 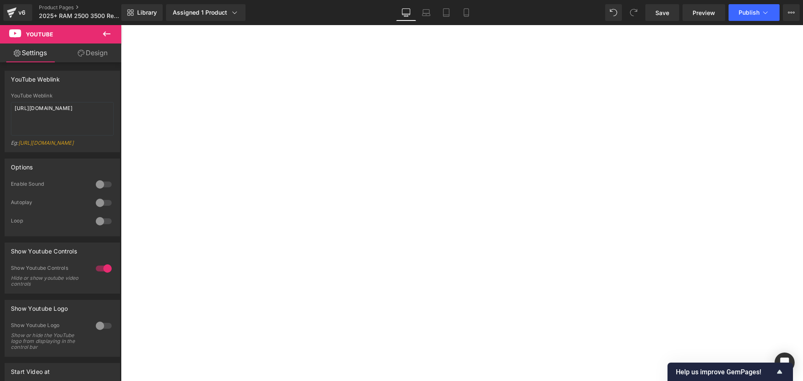 What do you see at coordinates (731, 372) in the screenshot?
I see `button: Show survey - Help us improve GemPages!` at bounding box center [731, 372].